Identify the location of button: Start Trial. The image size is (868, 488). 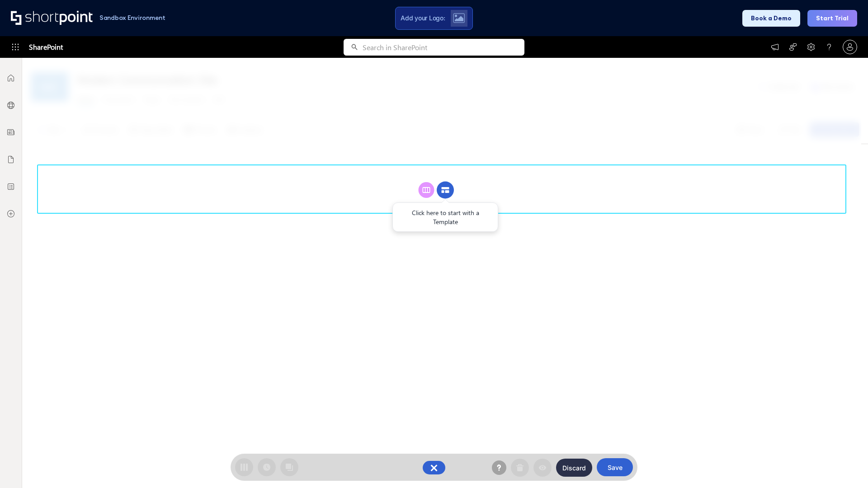
(832, 18).